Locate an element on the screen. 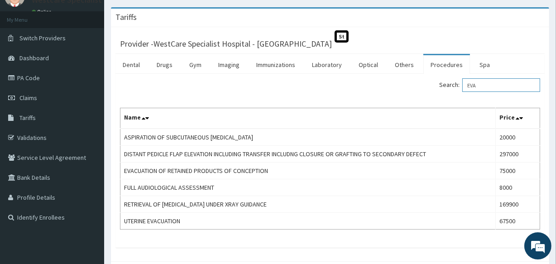 Image resolution: width=556 pixels, height=264 pixels. span: St is located at coordinates (341, 36).